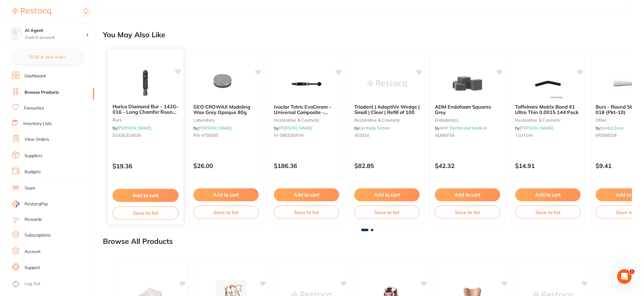 The image size is (644, 296). What do you see at coordinates (306, 84) in the screenshot?
I see `img: Ivoclar Tetric EvoCeram - Universal Composite - Shade C2 - 3g Syringe` at bounding box center [306, 84].